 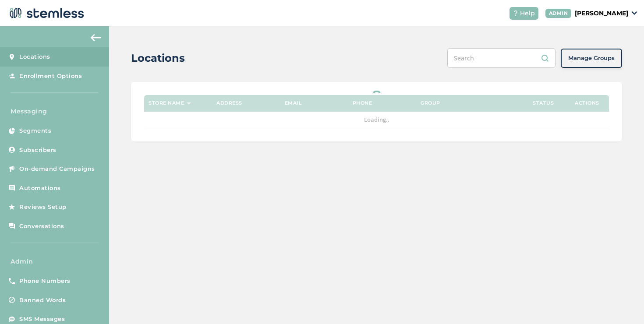 What do you see at coordinates (35, 131) in the screenshot?
I see `span: Segments` at bounding box center [35, 131].